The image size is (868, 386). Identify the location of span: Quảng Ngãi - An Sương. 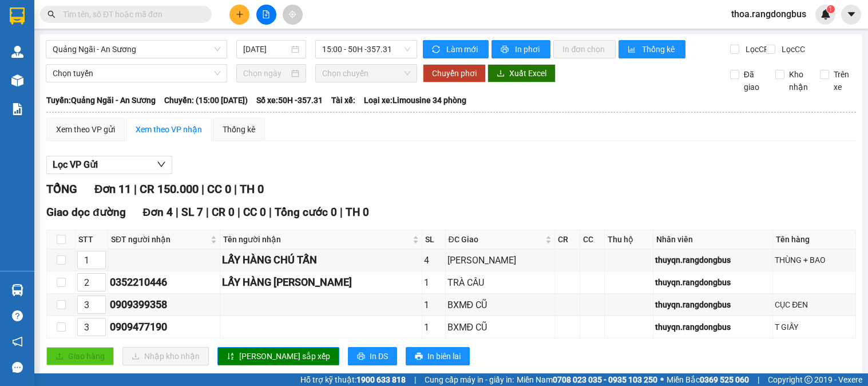
(136, 50).